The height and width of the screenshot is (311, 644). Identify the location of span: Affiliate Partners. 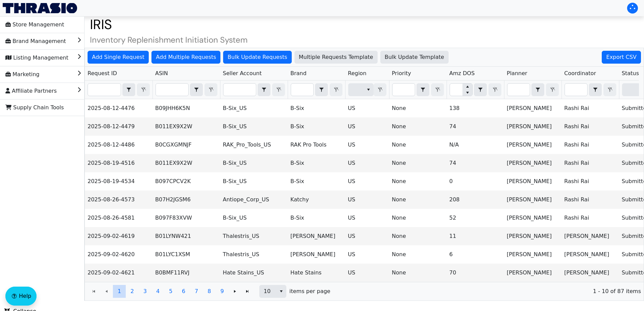
(31, 91).